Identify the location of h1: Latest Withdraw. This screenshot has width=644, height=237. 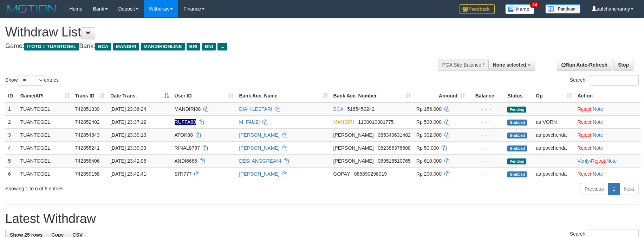
(322, 219).